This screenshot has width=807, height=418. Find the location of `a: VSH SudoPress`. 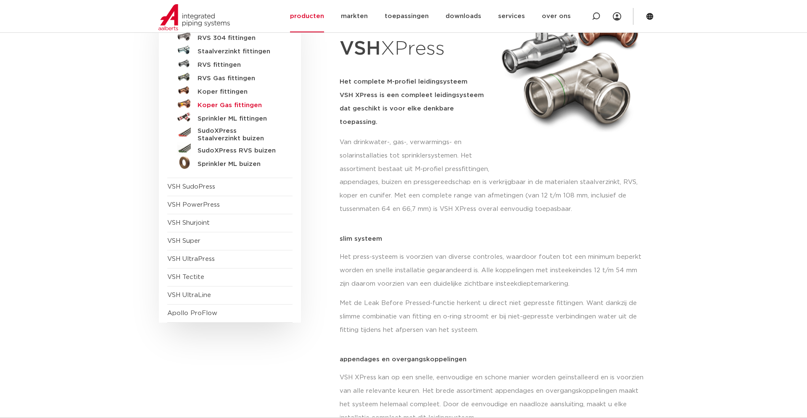

a: VSH SudoPress is located at coordinates (191, 187).